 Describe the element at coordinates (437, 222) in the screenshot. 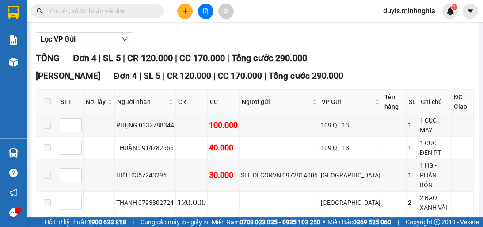

I see `span: copyright` at that location.